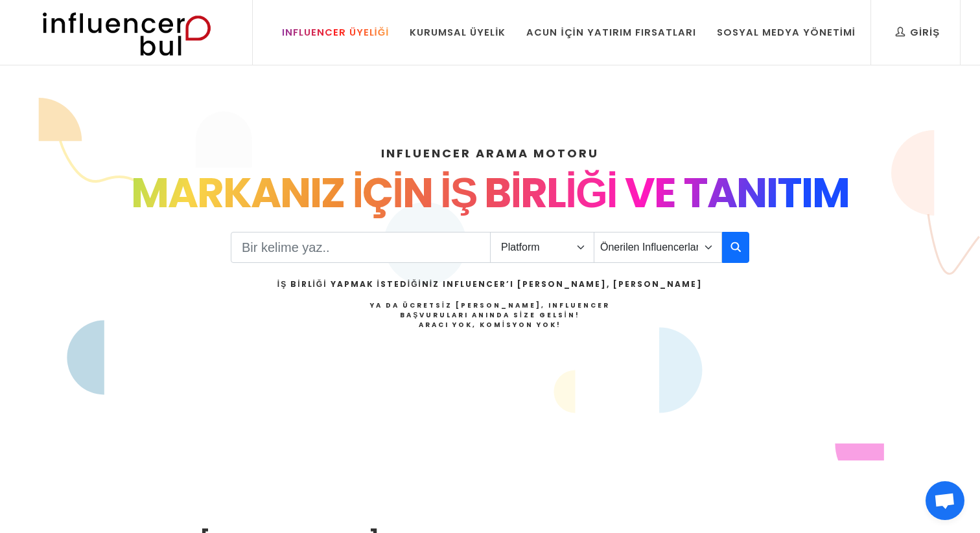  I want to click on div: Open chat, so click(946, 501).